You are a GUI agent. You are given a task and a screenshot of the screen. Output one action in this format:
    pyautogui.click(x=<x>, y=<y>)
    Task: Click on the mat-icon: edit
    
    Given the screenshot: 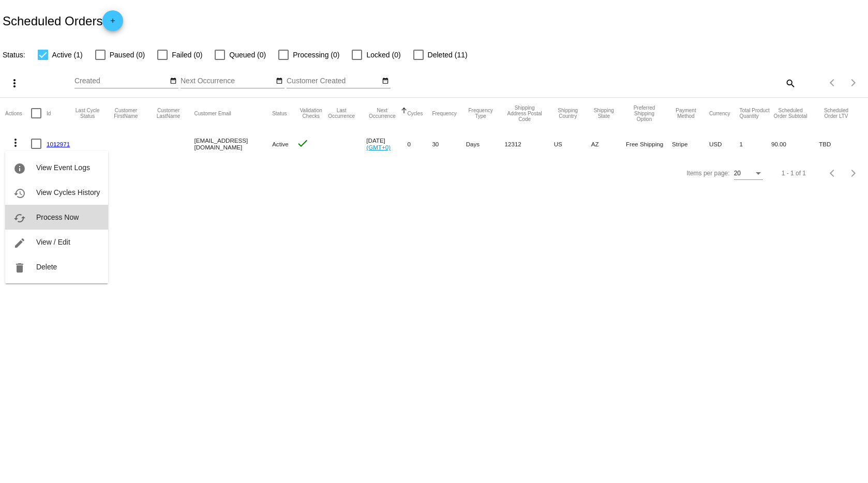 What is the action you would take?
    pyautogui.click(x=20, y=243)
    